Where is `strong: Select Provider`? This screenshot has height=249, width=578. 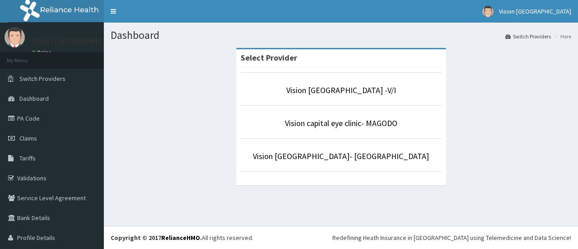
strong: Select Provider is located at coordinates (269, 57).